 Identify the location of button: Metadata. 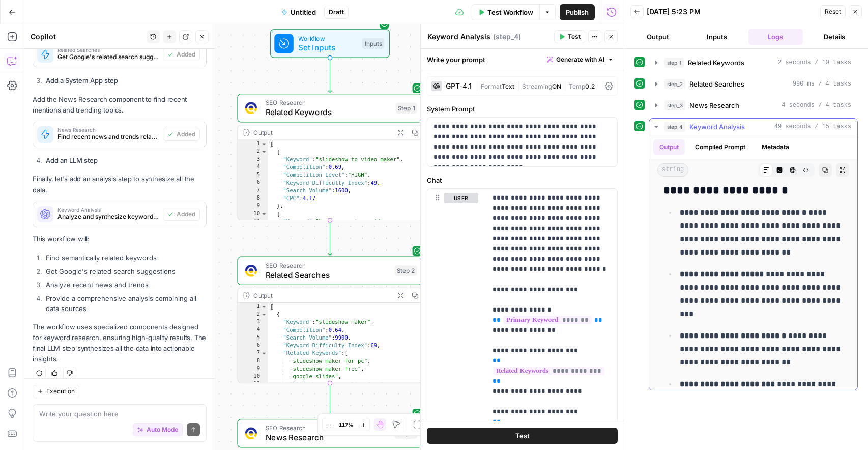
(775, 147).